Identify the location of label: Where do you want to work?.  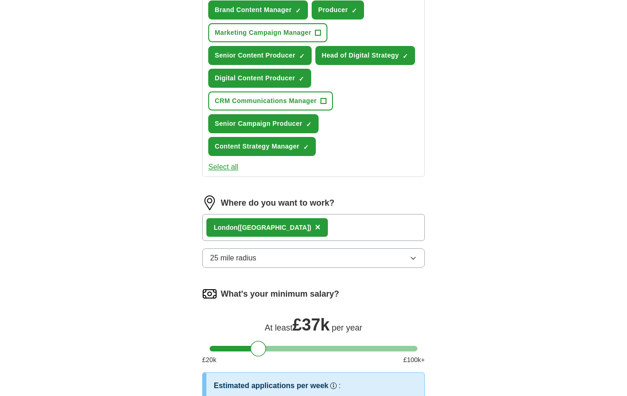
(277, 203).